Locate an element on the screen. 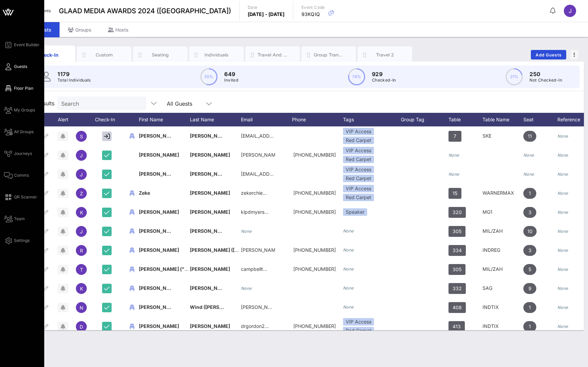 Image resolution: width=588 pixels, height=367 pixels. div: Groups is located at coordinates (80, 30).